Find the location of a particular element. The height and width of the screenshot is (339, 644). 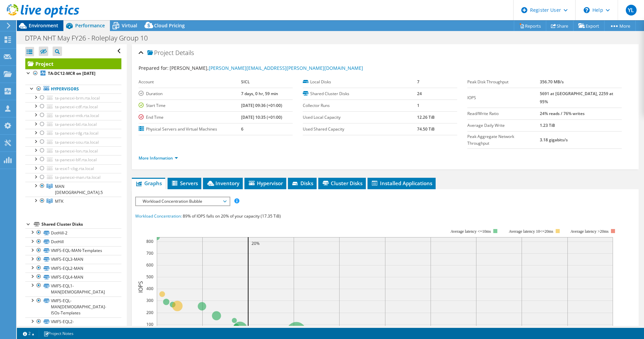

b: 356.70 MB/s is located at coordinates (552, 81).